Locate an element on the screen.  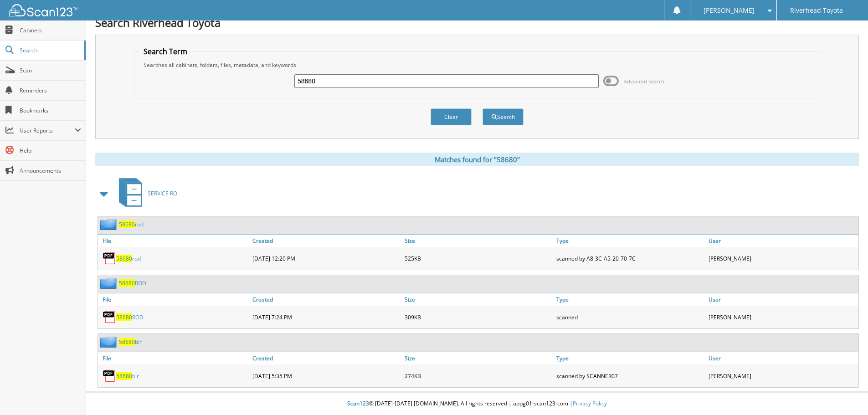
span: Scan is located at coordinates (50, 70).